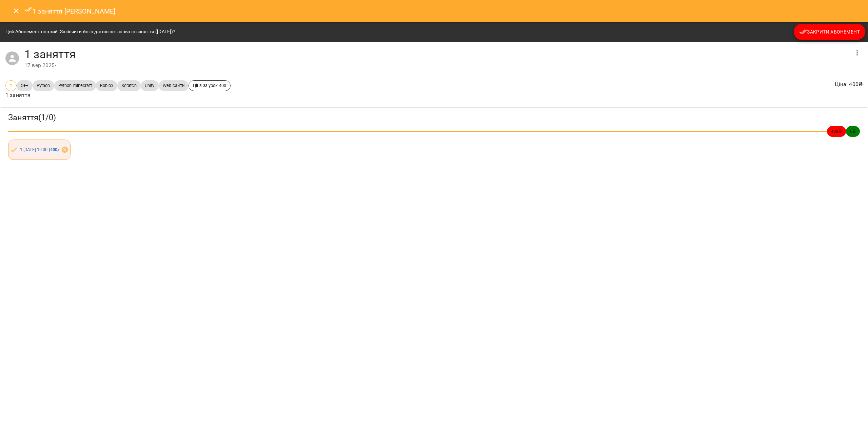 Image resolution: width=868 pixels, height=442 pixels. What do you see at coordinates (16, 11) in the screenshot?
I see `button: Close` at bounding box center [16, 11].